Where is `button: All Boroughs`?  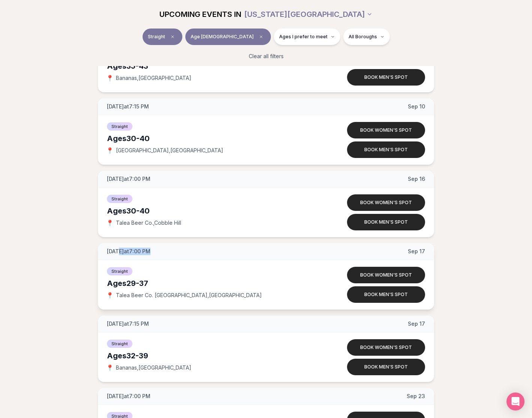 button: All Boroughs is located at coordinates (366, 37).